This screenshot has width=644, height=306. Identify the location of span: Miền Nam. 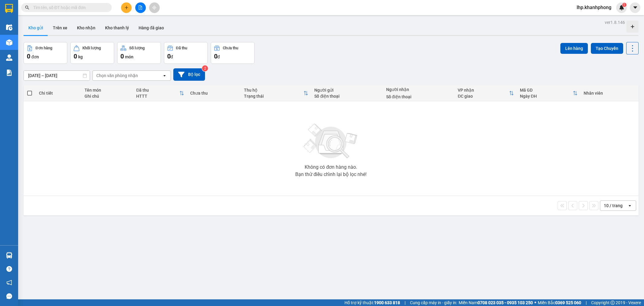
(496, 303).